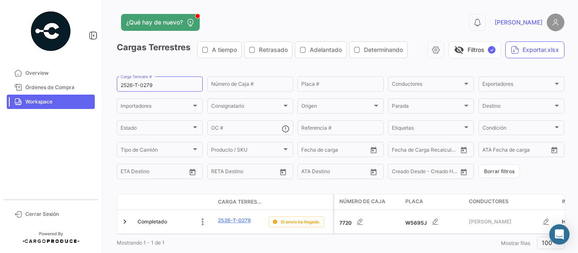  What do you see at coordinates (517, 129) in the screenshot?
I see `span: Condición` at bounding box center [517, 129].